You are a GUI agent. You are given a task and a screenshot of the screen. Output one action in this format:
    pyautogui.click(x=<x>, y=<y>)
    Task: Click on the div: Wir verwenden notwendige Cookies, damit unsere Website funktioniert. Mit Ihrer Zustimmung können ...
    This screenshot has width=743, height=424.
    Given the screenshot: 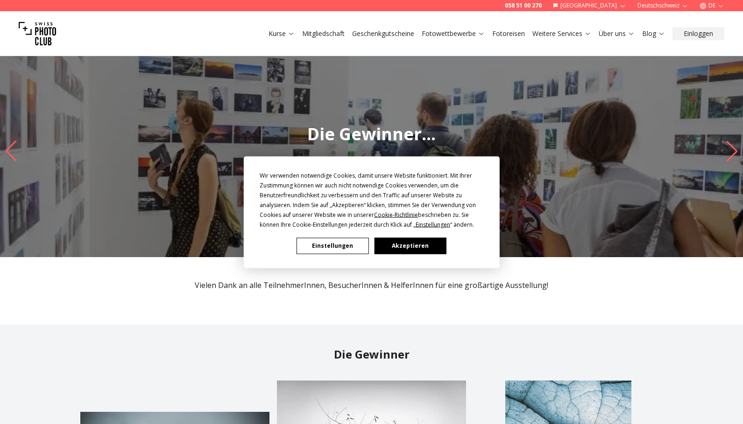 What is the action you would take?
    pyautogui.click(x=372, y=200)
    